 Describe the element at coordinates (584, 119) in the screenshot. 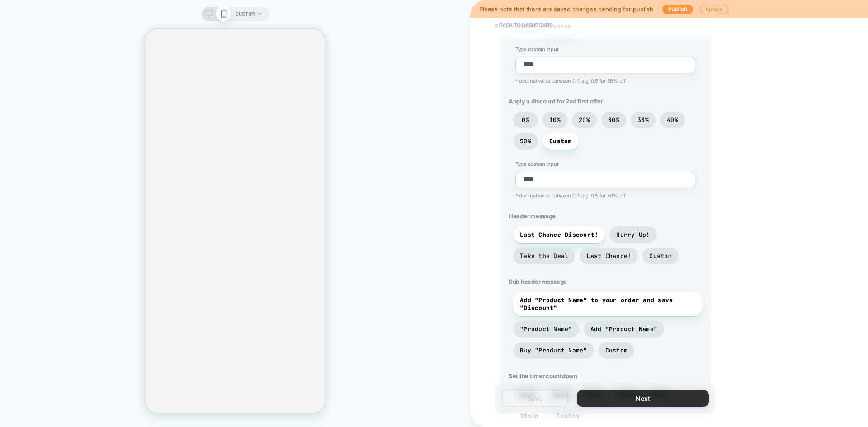

I see `span: 20%` at that location.